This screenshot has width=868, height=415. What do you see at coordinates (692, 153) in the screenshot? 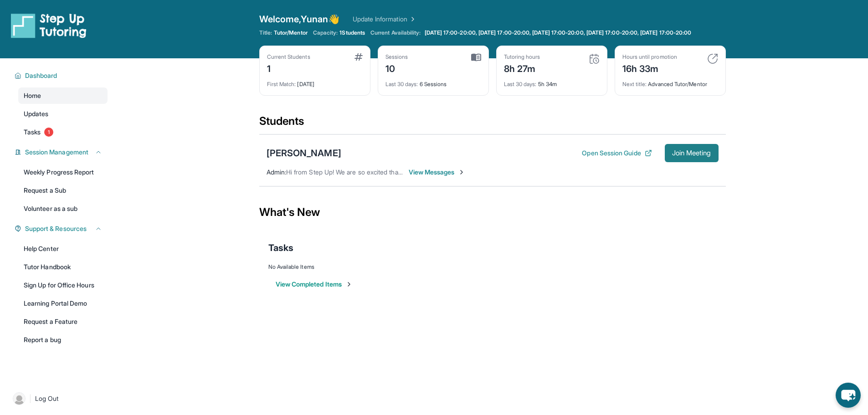
I see `span: Join Meeting` at bounding box center [692, 153].